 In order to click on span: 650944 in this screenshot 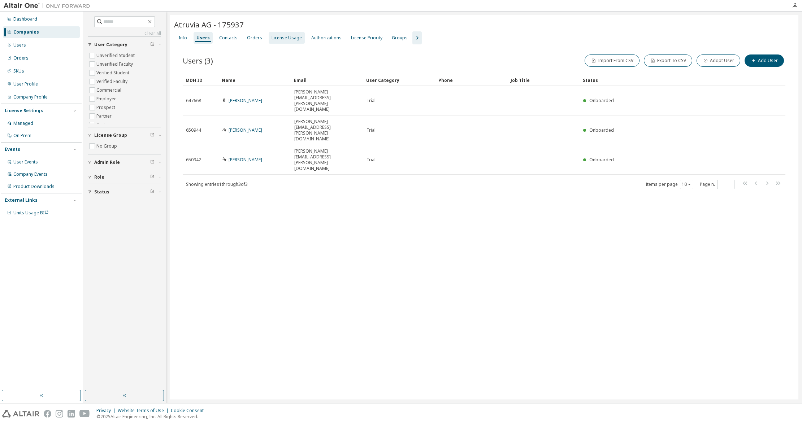, I will do `click(194, 130)`.